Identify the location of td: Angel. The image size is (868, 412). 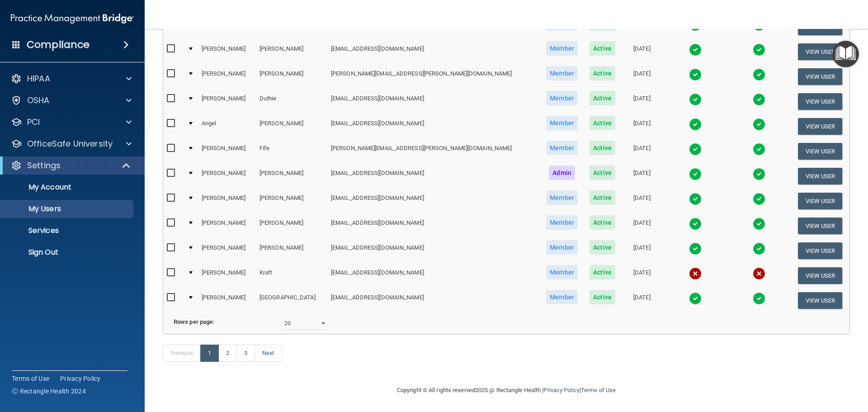
(227, 126).